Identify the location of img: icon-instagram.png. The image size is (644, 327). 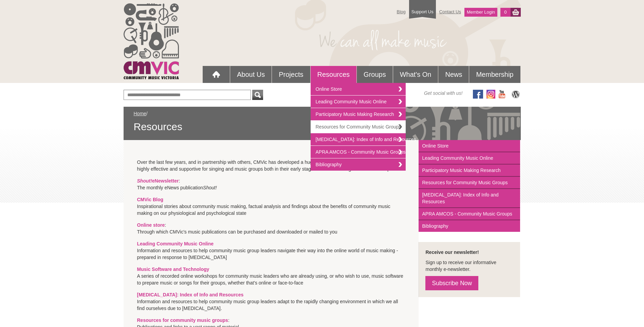
(491, 94).